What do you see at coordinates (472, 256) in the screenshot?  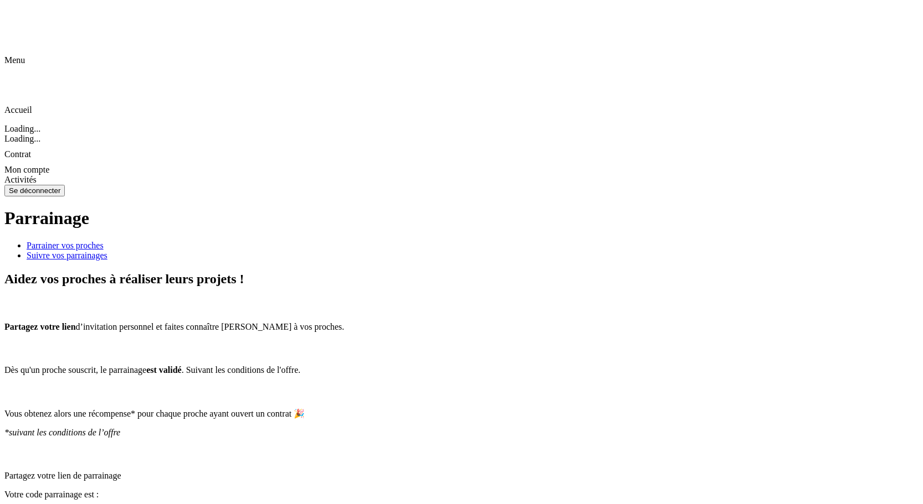 I see `div: Suivre vos parrainages` at bounding box center [472, 256].